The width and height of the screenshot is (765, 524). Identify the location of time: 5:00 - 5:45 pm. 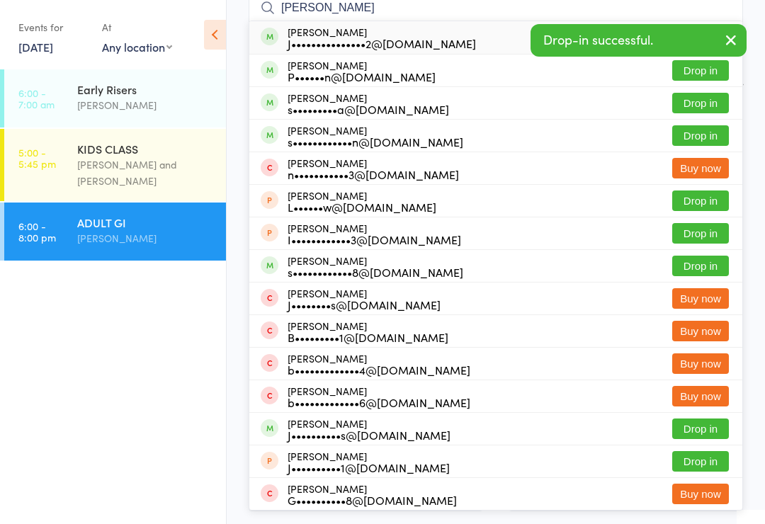
(37, 158).